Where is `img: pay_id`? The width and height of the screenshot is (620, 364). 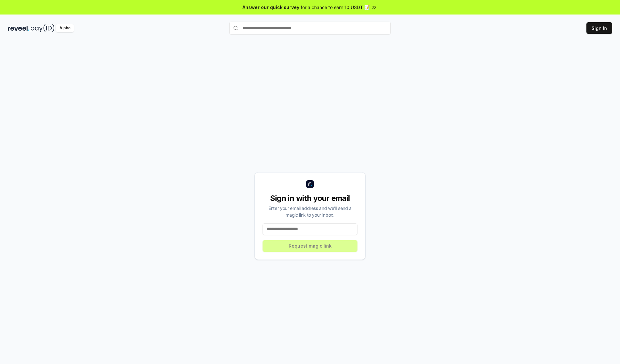 img: pay_id is located at coordinates (42, 28).